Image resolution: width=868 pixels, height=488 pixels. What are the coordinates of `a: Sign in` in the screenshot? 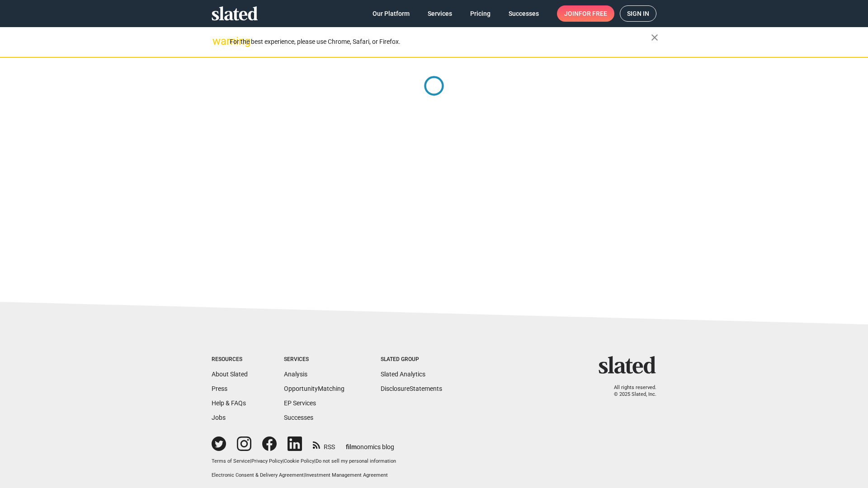 It's located at (638, 14).